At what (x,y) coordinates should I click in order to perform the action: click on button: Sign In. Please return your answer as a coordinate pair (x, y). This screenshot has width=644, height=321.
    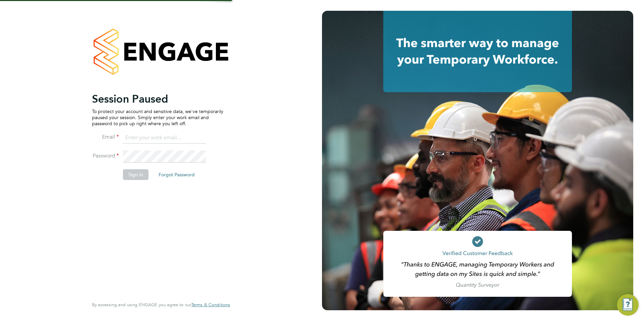
    Looking at the image, I should click on (136, 175).